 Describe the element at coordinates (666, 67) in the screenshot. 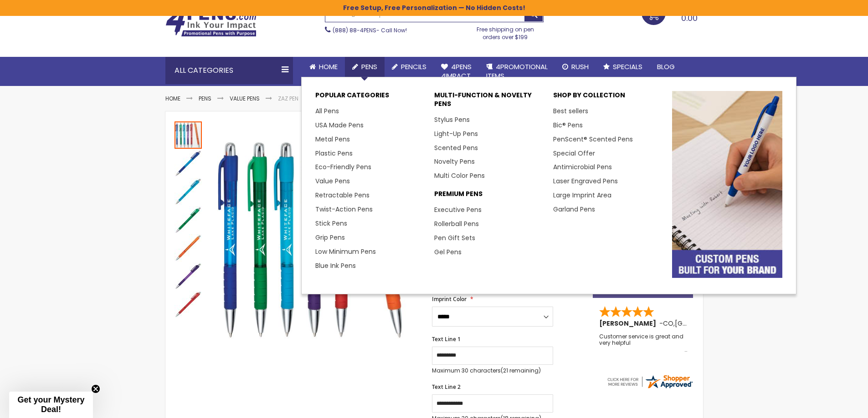

I see `a: Blog` at that location.